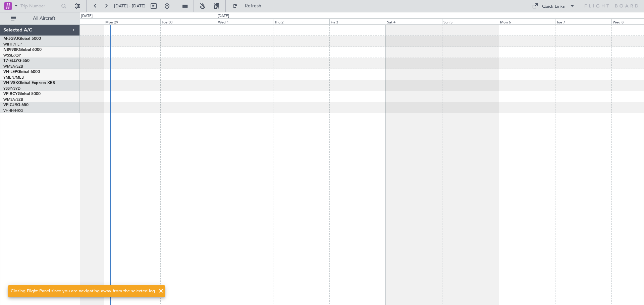 This screenshot has width=644, height=305. I want to click on div: Fri 3, so click(357, 22).